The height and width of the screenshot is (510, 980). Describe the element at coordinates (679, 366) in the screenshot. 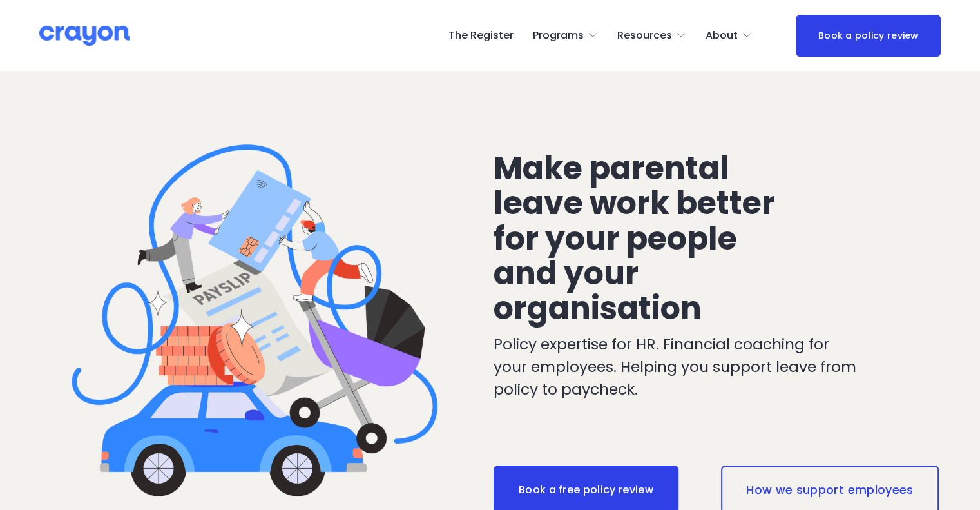

I see `p: Policy expertise for HR. Financial coaching for your employees. Helping you support leave from po...` at that location.